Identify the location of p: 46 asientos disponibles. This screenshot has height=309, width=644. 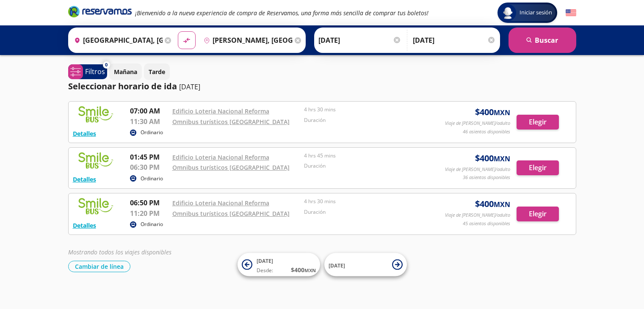
(486, 132).